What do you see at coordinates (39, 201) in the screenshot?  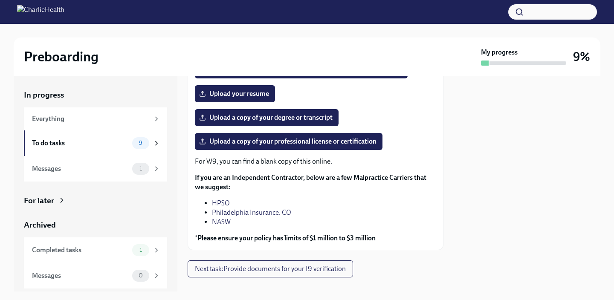 I see `div: For later` at bounding box center [39, 201].